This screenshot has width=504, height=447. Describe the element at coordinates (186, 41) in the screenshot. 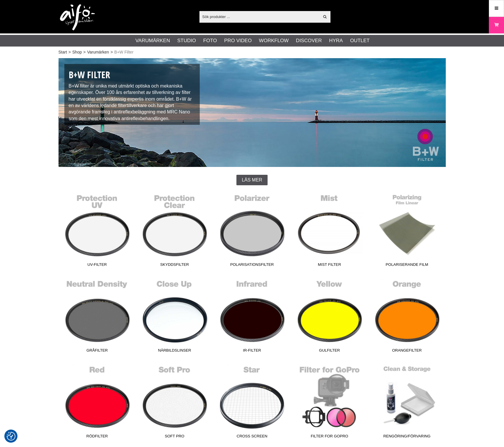

I see `a: Studio` at that location.